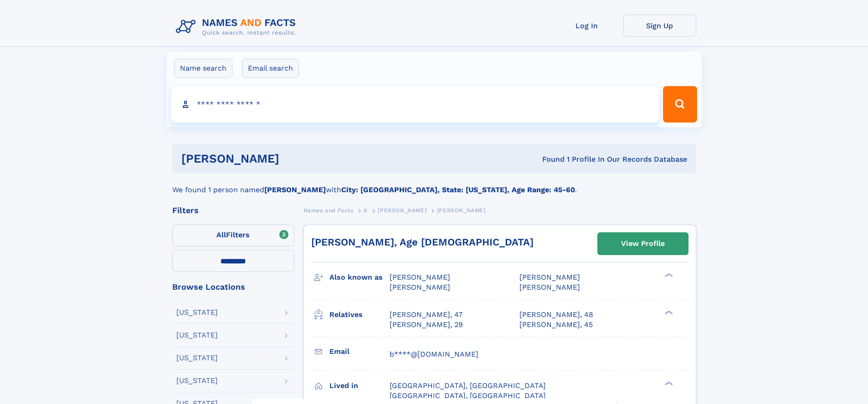 This screenshot has height=404, width=868. I want to click on div: Browse Locations, so click(233, 287).